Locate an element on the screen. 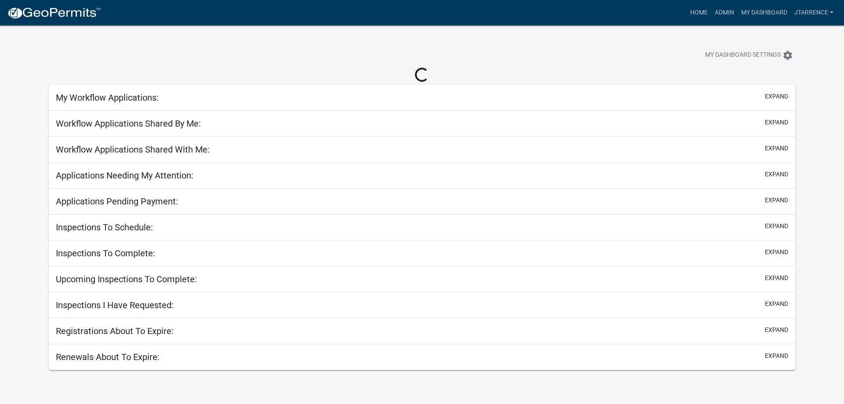 This screenshot has width=844, height=404. h5: Renewals About To Expire: is located at coordinates (108, 357).